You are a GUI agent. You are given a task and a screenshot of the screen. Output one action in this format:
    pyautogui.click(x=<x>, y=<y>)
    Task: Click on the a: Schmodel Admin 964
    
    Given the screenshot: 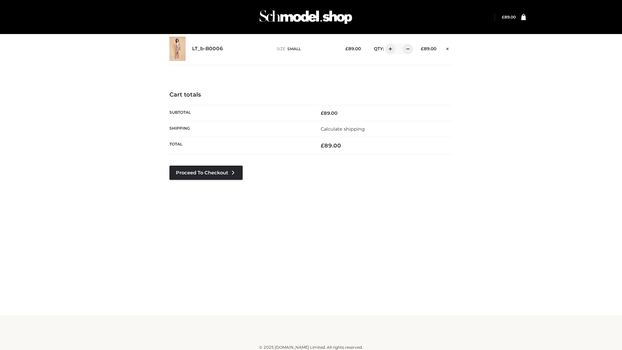 What is the action you would take?
    pyautogui.click(x=306, y=17)
    